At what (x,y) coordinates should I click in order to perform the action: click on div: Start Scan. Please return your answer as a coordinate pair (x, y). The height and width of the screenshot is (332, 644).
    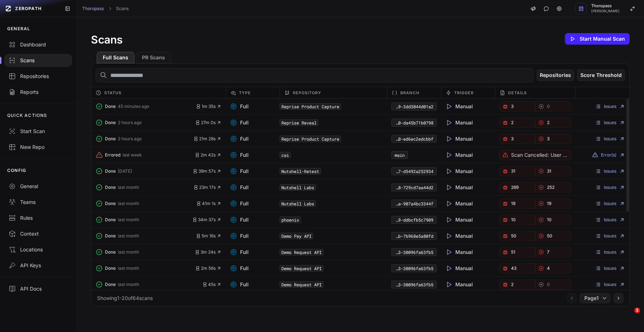
    Looking at the image, I should click on (38, 132).